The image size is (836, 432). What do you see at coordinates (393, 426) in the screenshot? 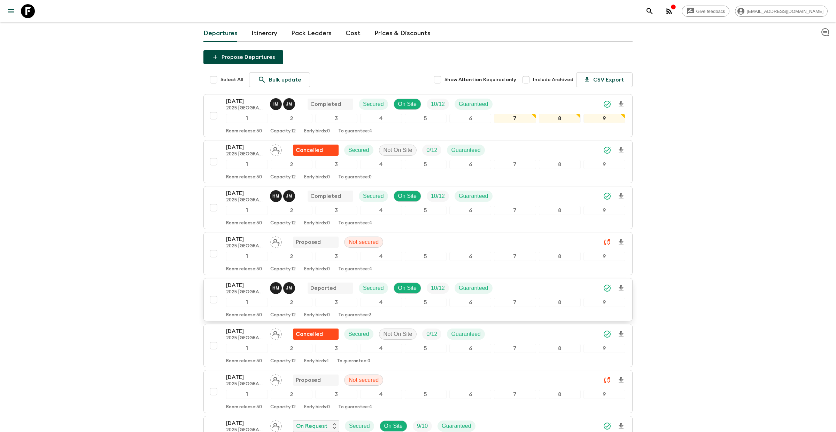
I see `p: On Site` at bounding box center [393, 426].